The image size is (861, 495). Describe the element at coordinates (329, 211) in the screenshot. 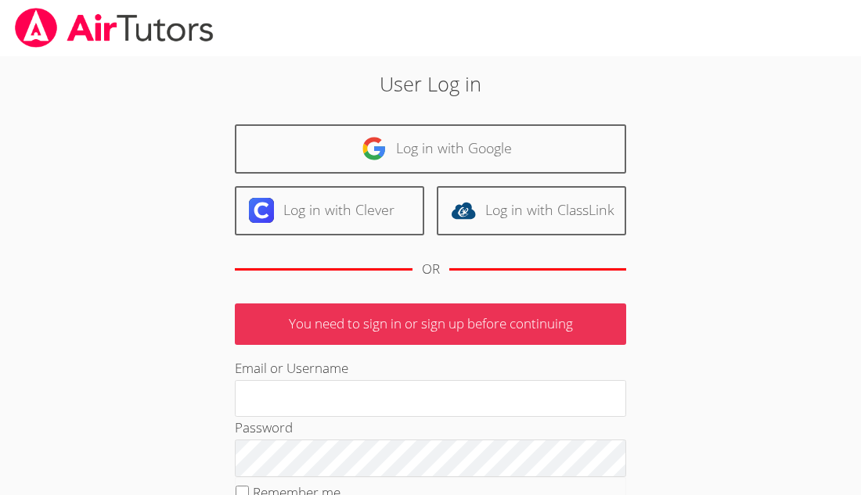

I see `a: Log in with Clever` at that location.